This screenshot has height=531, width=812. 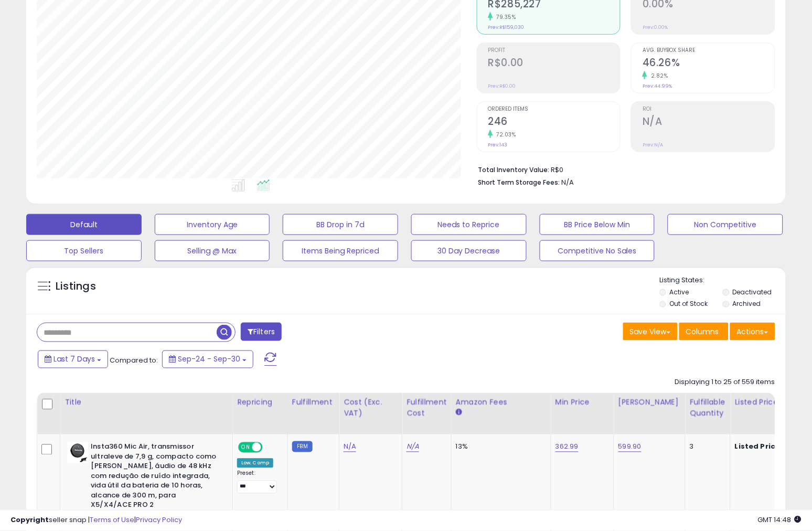 What do you see at coordinates (747, 303) in the screenshot?
I see `label: Archived` at bounding box center [747, 303].